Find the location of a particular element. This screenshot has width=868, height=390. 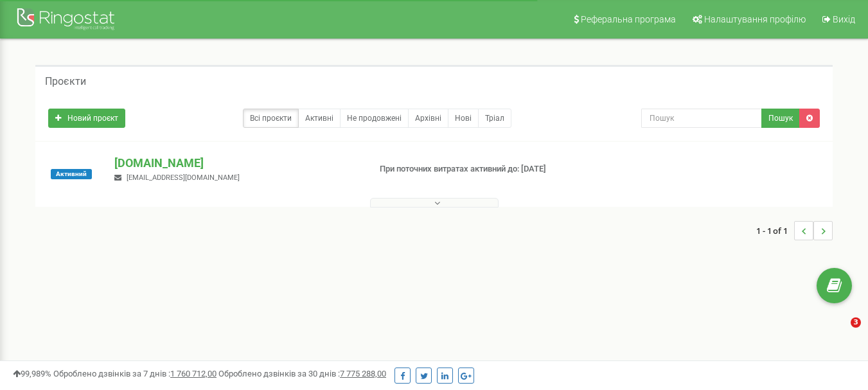

span: Налаштування профілю is located at coordinates (755, 20).